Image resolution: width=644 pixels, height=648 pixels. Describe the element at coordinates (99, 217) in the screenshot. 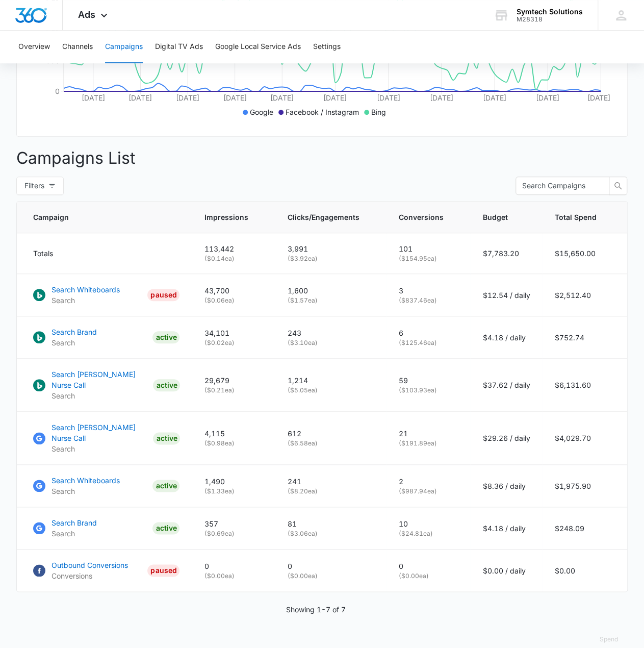

I see `span: Campaign` at that location.